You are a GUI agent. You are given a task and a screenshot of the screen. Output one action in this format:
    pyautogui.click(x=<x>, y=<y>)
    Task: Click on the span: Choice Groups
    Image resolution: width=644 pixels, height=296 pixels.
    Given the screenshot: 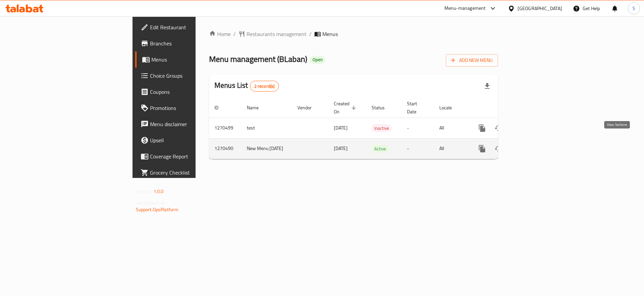 What is the action you would take?
    pyautogui.click(x=192, y=76)
    